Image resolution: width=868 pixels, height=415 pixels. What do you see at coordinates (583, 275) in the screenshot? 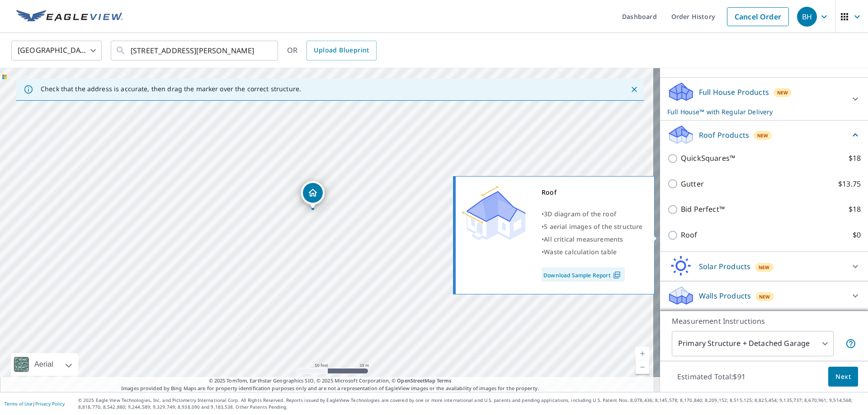
I see `a: Download Sample Report` at bounding box center [583, 275].